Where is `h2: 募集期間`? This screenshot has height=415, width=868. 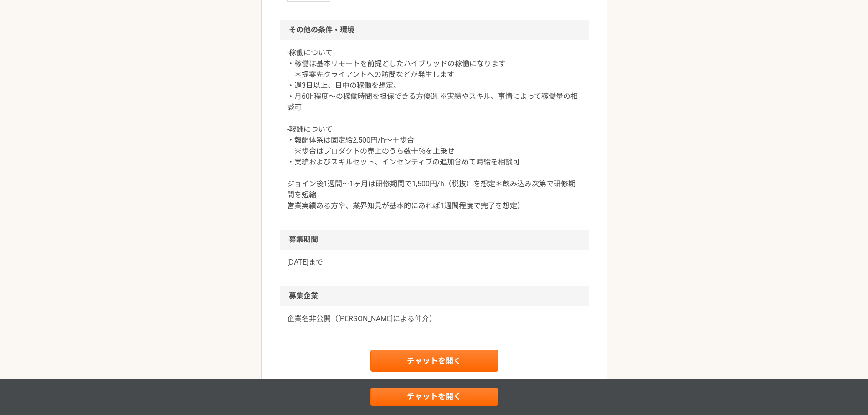
h2: 募集期間 is located at coordinates (434, 240).